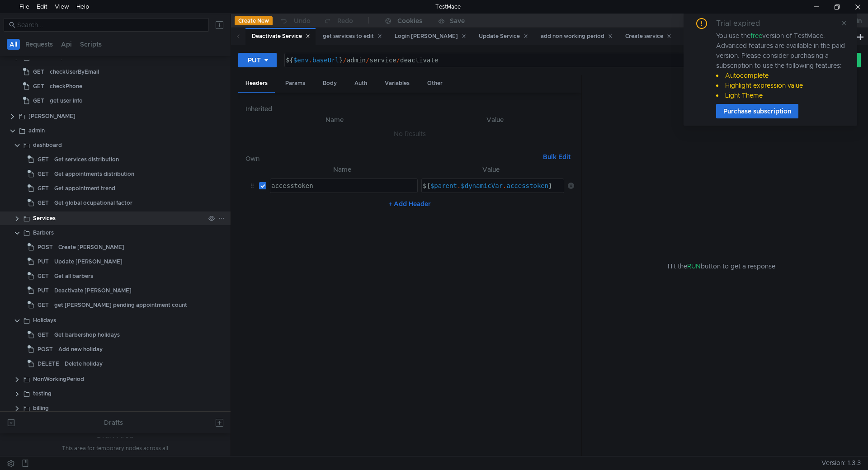 Image resolution: width=868 pixels, height=470 pixels. I want to click on div: Delete holiday, so click(84, 364).